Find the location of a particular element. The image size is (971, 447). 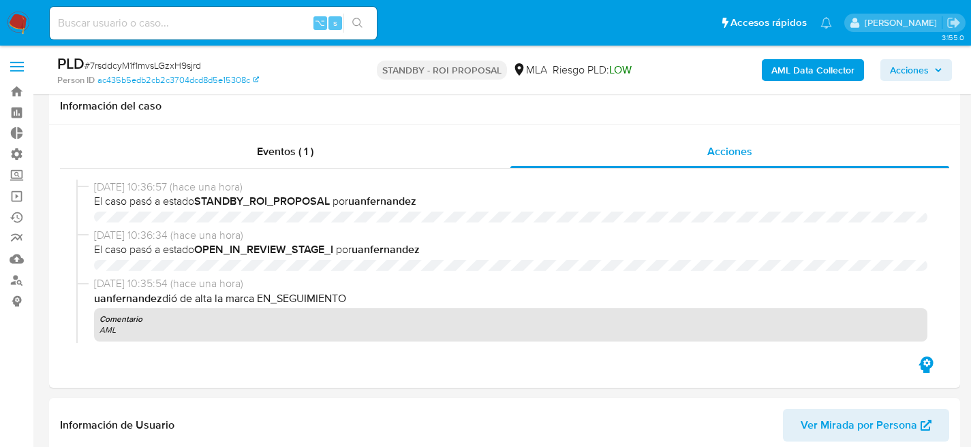

b: Person ID is located at coordinates (76, 80).